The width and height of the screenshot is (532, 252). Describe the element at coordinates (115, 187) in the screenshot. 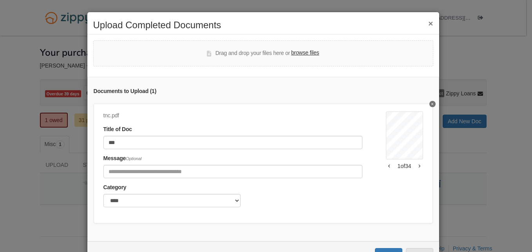

I see `label: Category` at that location.